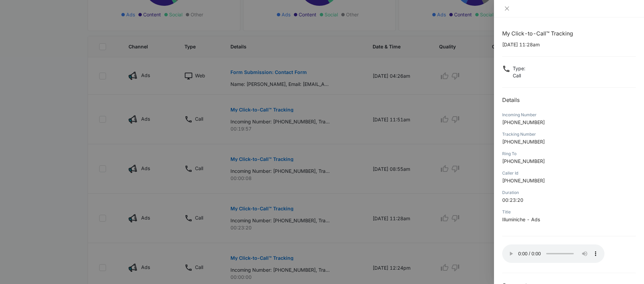  I want to click on p: Call, so click(519, 75).